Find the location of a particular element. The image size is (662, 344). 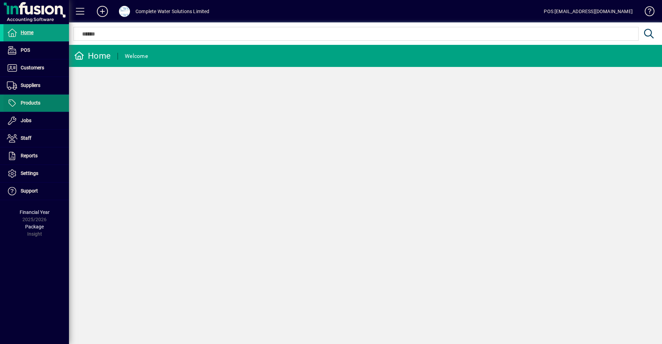

span: Support is located at coordinates (29, 191).